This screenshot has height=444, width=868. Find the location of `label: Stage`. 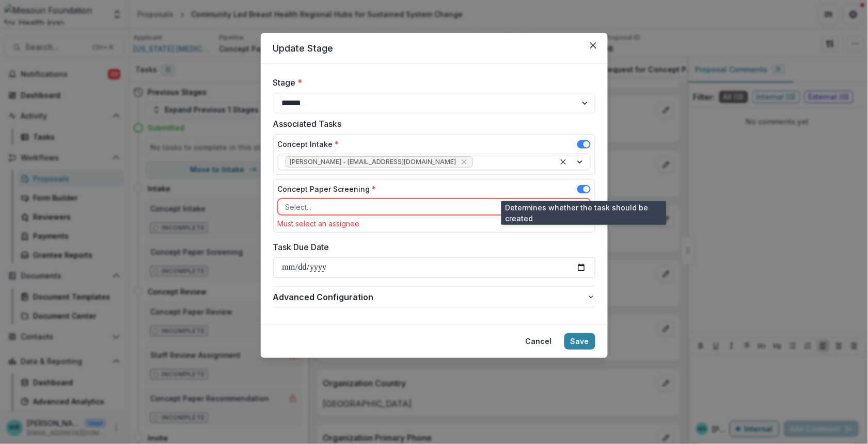

label: Stage is located at coordinates (431, 83).